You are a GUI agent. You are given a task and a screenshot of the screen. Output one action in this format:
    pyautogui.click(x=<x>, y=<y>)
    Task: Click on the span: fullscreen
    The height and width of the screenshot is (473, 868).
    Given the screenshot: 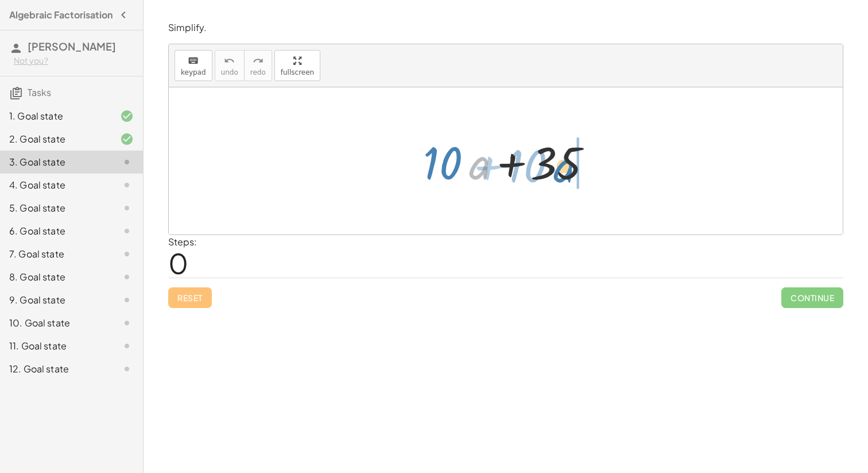 What is the action you would take?
    pyautogui.click(x=297, y=73)
    